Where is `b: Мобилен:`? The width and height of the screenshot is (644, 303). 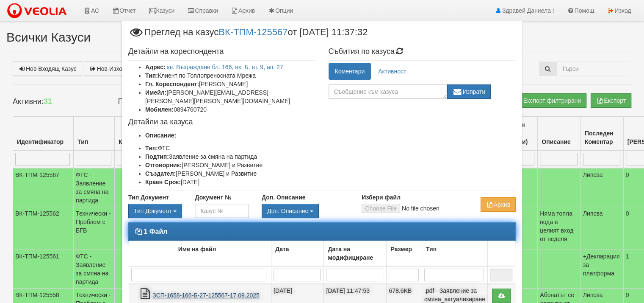 b: Мобилен: is located at coordinates (159, 109).